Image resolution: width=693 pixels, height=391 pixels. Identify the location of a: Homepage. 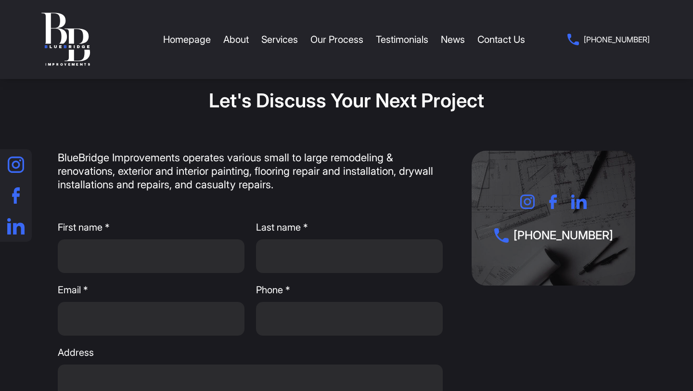
(187, 39).